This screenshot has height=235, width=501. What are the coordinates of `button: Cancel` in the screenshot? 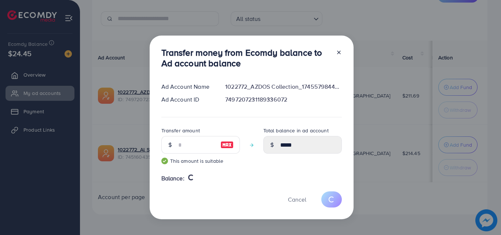 It's located at (297, 199).